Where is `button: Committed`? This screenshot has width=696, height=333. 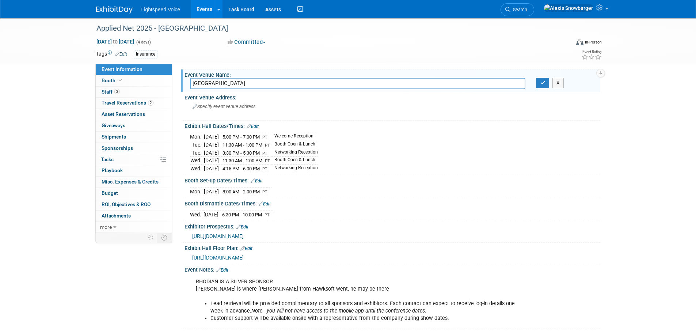
button: Committed is located at coordinates (247, 42).